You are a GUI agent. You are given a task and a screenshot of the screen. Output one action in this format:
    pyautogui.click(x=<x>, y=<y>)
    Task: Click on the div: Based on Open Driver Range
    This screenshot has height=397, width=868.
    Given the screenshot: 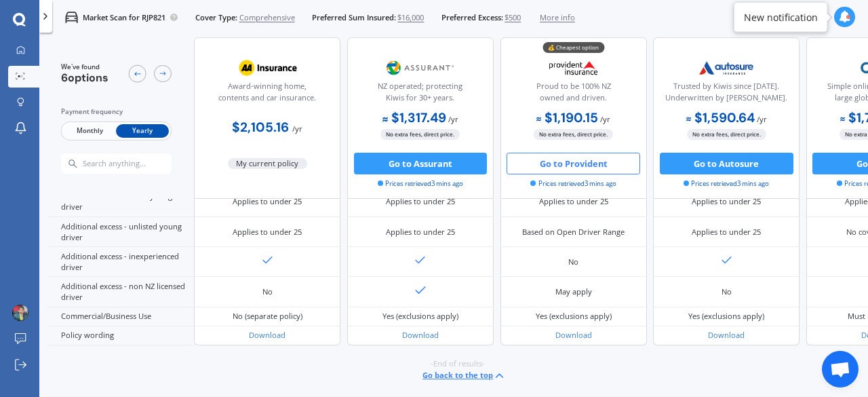 What is the action you would take?
    pyautogui.click(x=573, y=232)
    